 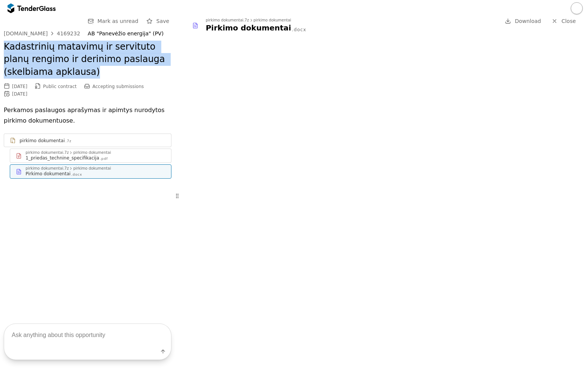 I want to click on span: Accepting submissions, so click(x=118, y=87).